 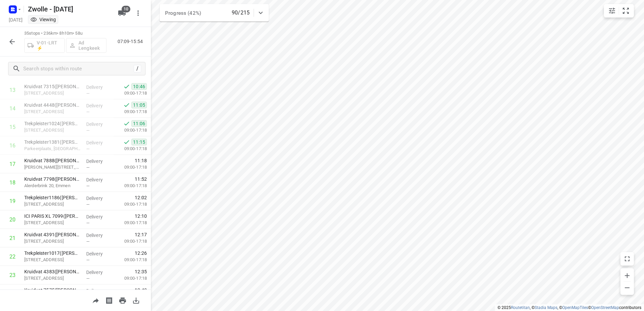 What do you see at coordinates (126, 9) in the screenshot?
I see `span: 10` at bounding box center [126, 9].